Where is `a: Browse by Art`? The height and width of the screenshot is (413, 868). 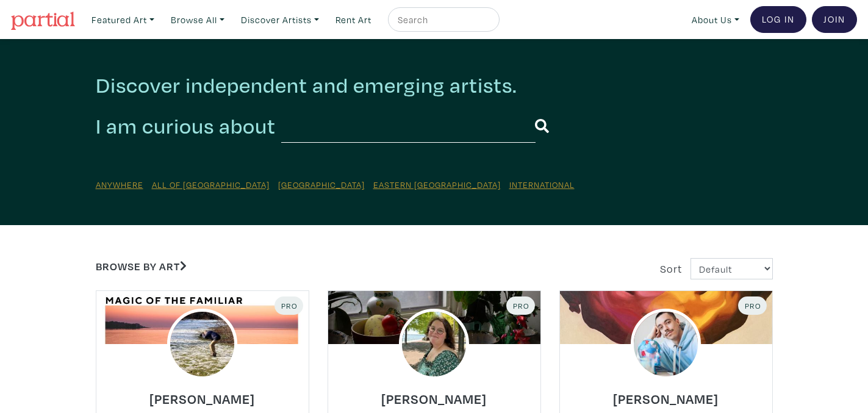 a: Browse by Art is located at coordinates (141, 266).